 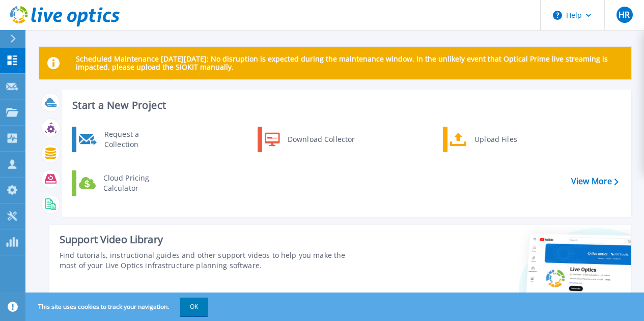 I want to click on a: Download Collector, so click(x=309, y=140).